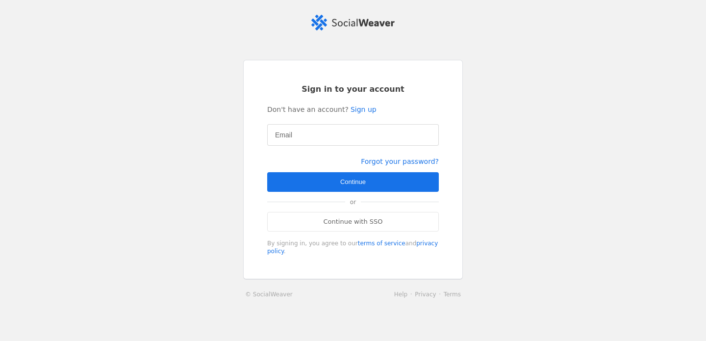 This screenshot has width=706, height=341. What do you see at coordinates (353, 89) in the screenshot?
I see `span: Sign in to your account` at bounding box center [353, 89].